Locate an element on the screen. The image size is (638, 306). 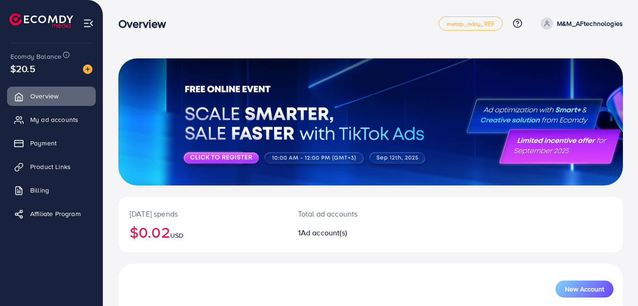
img: logo is located at coordinates (41, 20).